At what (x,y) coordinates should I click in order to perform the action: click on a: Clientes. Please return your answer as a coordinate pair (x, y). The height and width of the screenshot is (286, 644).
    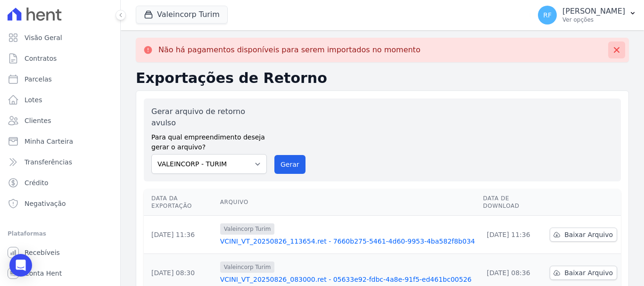
    Looking at the image, I should click on (60, 120).